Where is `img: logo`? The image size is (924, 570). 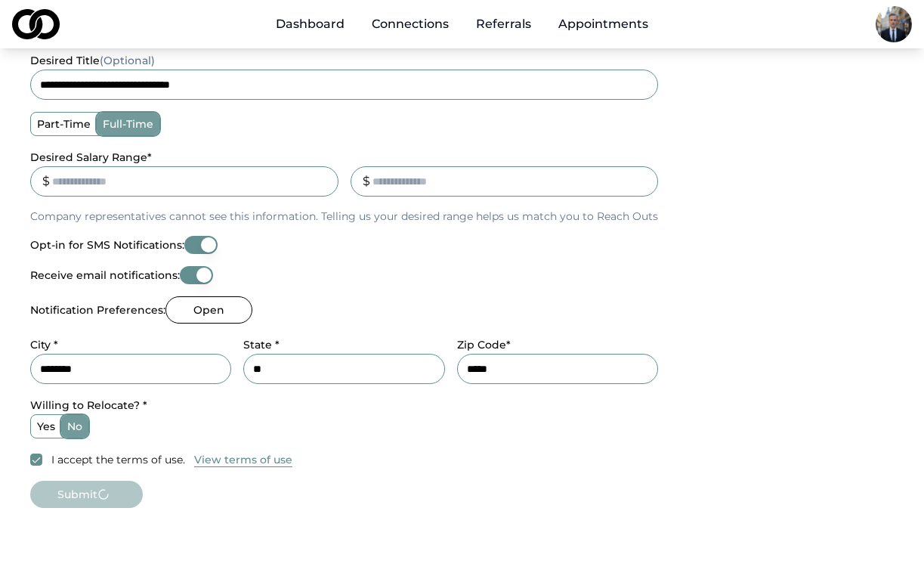 img: logo is located at coordinates (35, 24).